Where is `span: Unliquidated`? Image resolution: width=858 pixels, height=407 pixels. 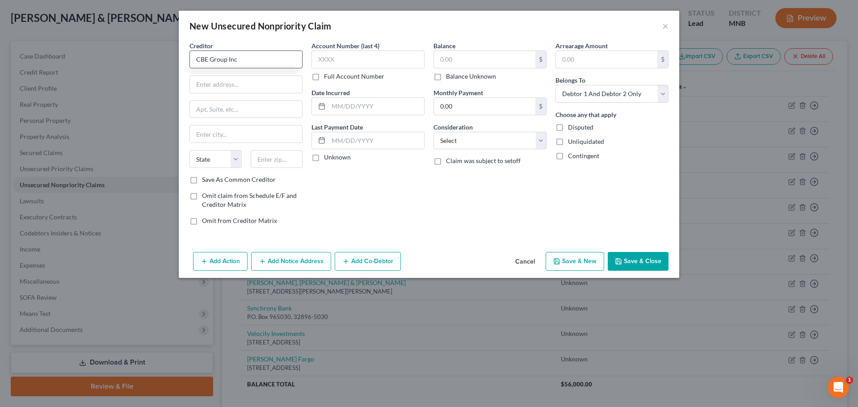 span: Unliquidated is located at coordinates (586, 141).